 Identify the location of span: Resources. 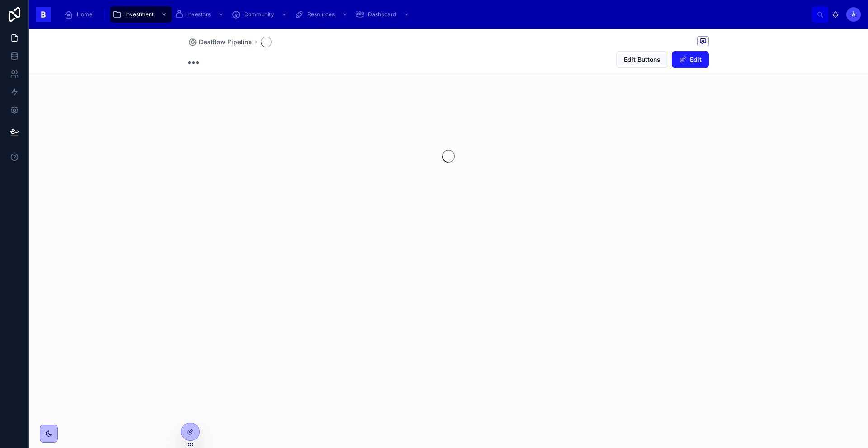
(321, 14).